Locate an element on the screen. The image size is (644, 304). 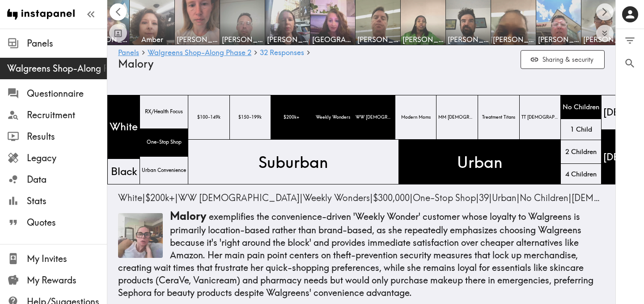
span: RX/Health Focus is located at coordinates (164, 112).